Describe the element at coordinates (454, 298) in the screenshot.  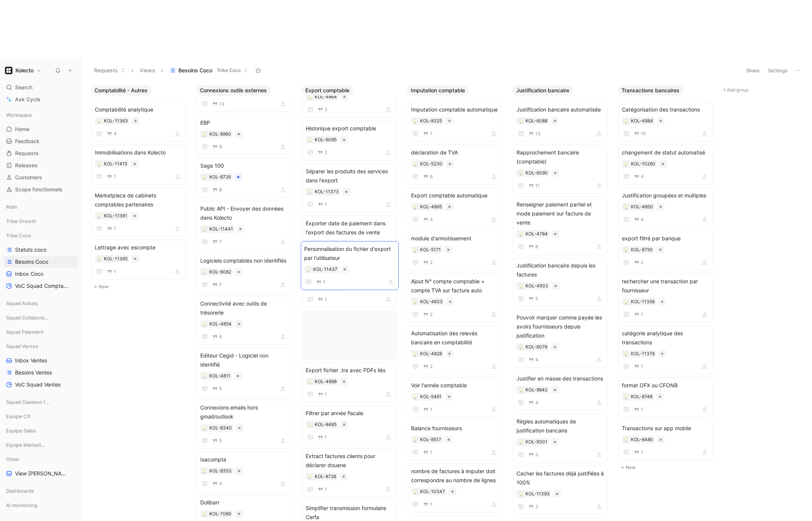
I see `a: Ajout N° compte comptable + compte TVA sur facture auto2` at that location.